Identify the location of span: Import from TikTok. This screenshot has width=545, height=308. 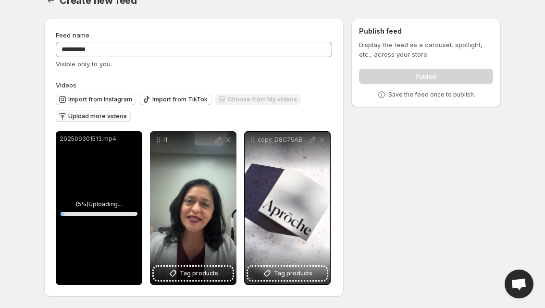
(180, 100).